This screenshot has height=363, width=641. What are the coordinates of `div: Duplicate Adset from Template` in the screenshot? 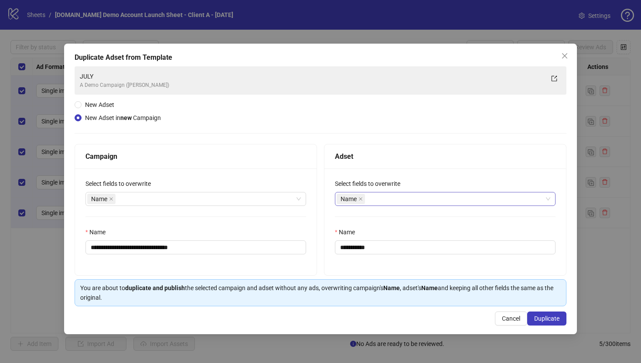 It's located at (321, 58).